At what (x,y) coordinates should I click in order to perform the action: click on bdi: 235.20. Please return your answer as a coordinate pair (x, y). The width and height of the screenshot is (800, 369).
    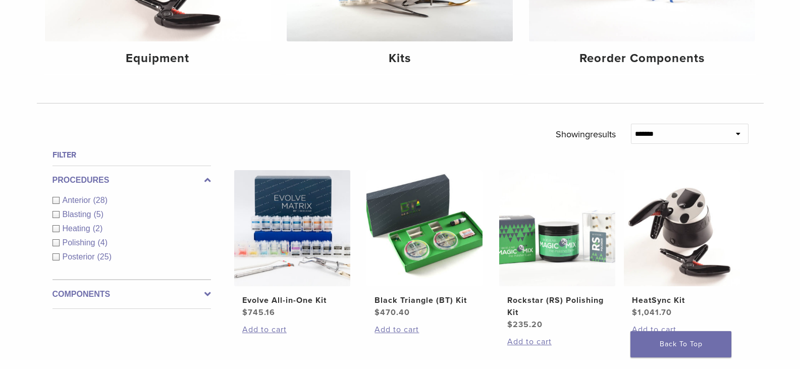
    Looking at the image, I should click on (525, 324).